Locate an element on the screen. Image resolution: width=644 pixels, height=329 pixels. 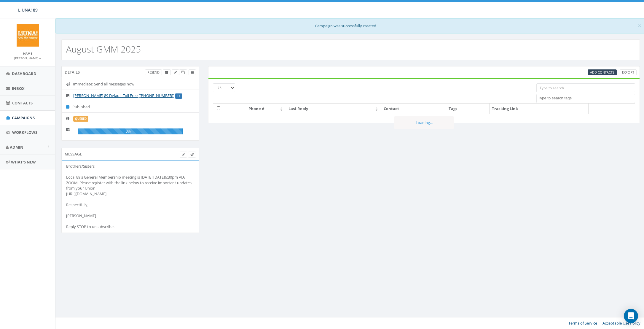
th: Last Reply is located at coordinates (333, 108).